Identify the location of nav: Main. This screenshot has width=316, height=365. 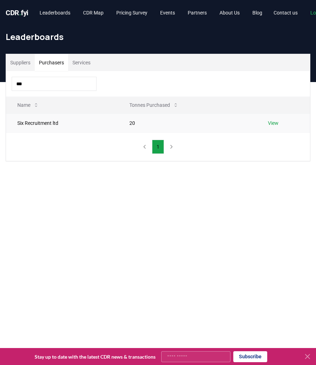
(151, 13).